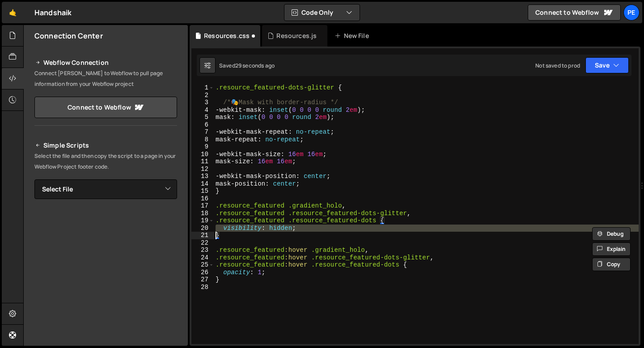 The height and width of the screenshot is (348, 644). Describe the element at coordinates (631, 13) in the screenshot. I see `div: Pe` at that location.